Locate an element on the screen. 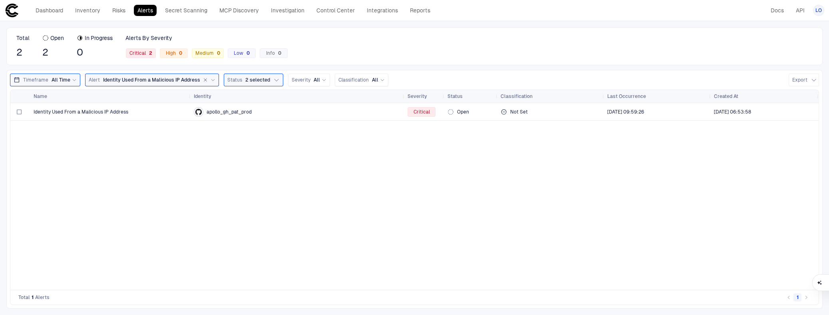 The width and height of the screenshot is (829, 315). a: Dashboard is located at coordinates (49, 10).